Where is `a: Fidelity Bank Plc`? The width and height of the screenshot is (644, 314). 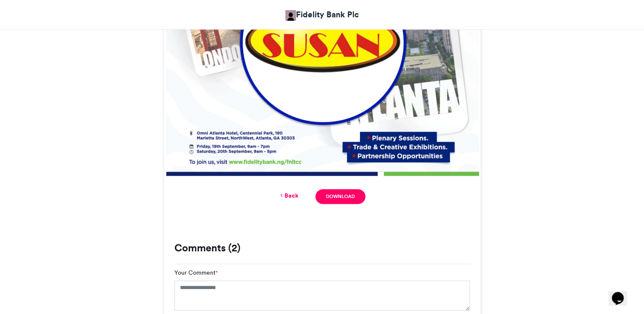 a: Fidelity Bank Plc is located at coordinates (322, 15).